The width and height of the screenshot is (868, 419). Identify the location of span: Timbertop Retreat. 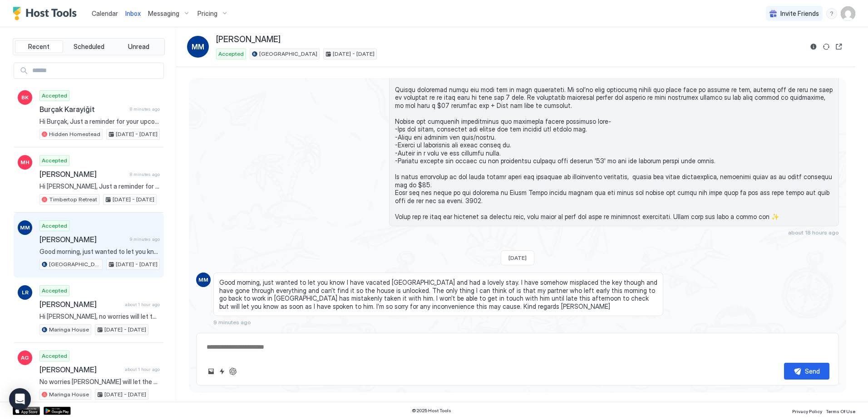
(73, 199).